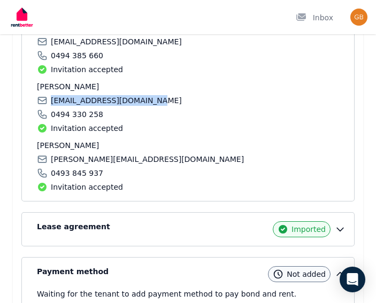 The height and width of the screenshot is (303, 376). Describe the element at coordinates (352, 279) in the screenshot. I see `div: Open Intercom Messenger` at that location.